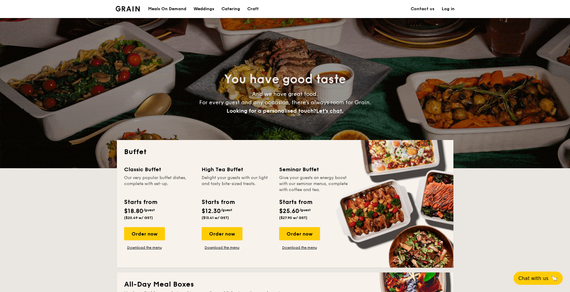  Describe the element at coordinates (271, 111) in the screenshot. I see `span: Looking for a personalised touch?` at that location.